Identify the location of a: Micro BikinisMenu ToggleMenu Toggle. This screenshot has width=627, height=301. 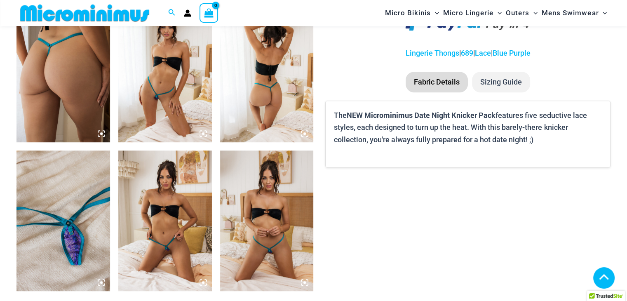
(412, 13).